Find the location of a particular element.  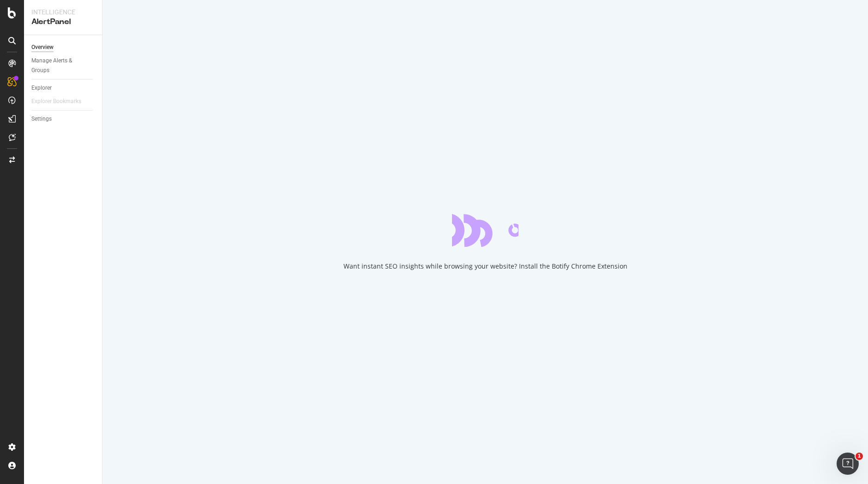

div: Settings is located at coordinates (42, 119).